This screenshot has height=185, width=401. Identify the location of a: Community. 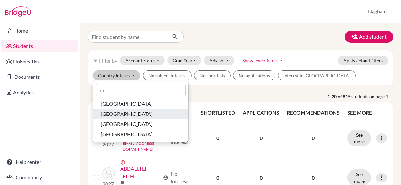
(40, 178).